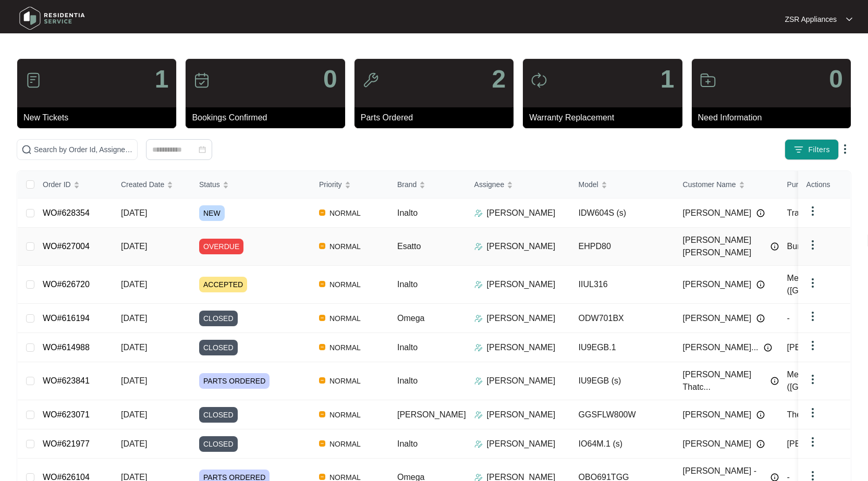 This screenshot has height=481, width=868. I want to click on a: WO#628354, so click(67, 212).